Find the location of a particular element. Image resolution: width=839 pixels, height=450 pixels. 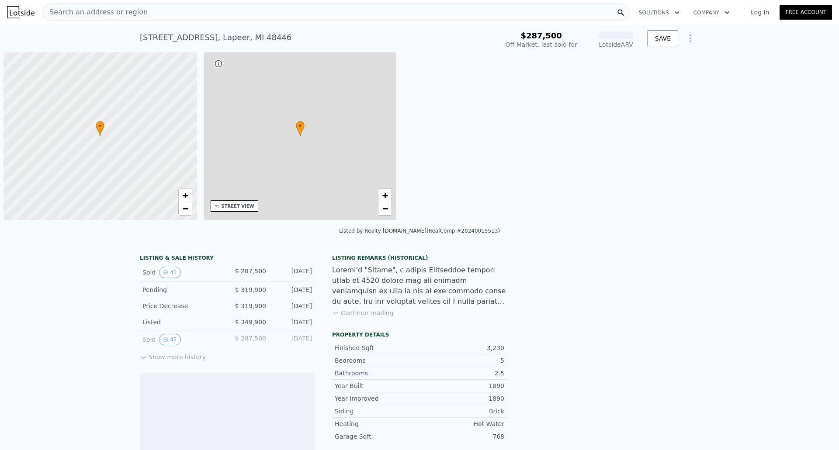

span: $287,500 is located at coordinates (541, 35).